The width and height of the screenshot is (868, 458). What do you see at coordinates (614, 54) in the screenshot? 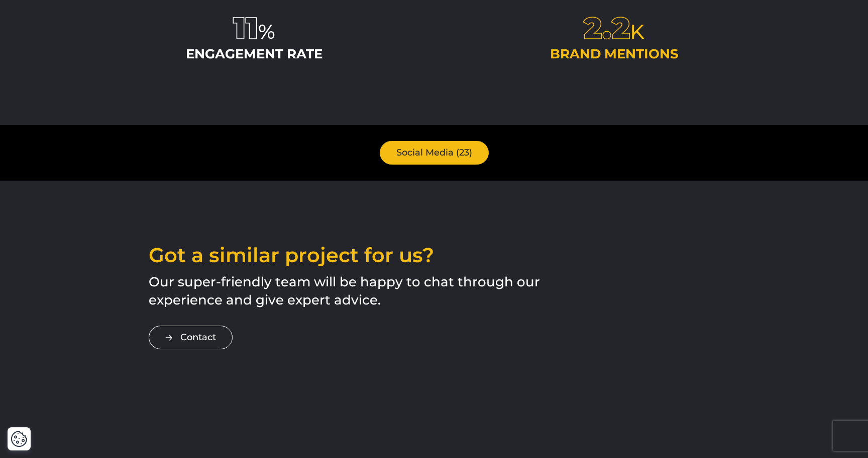
I see `div: brand mentions` at bounding box center [614, 54].